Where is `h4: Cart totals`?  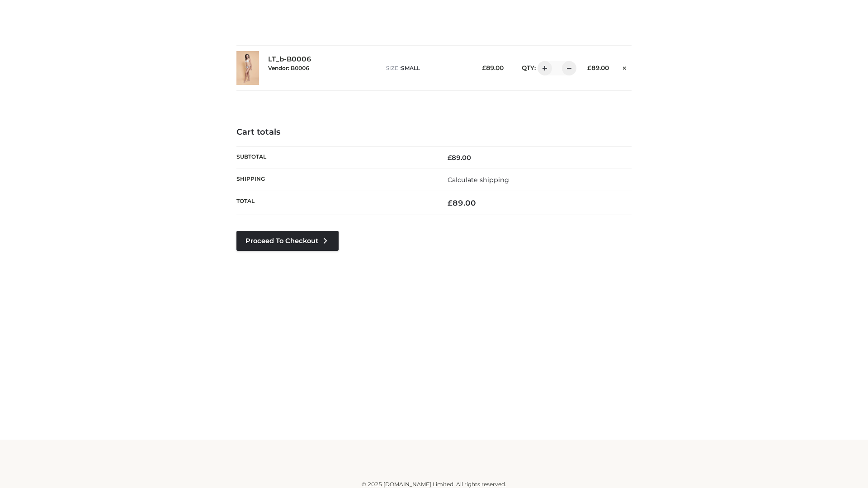
h4: Cart totals is located at coordinates (434, 132).